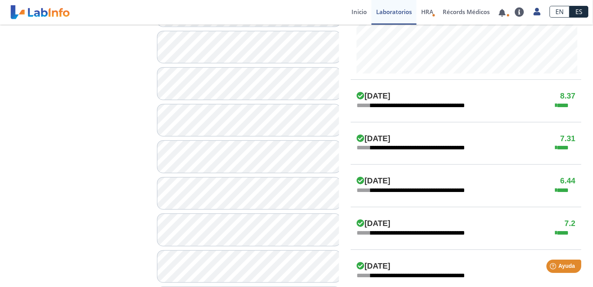 This screenshot has width=593, height=287. I want to click on span: Ayuda, so click(43, 9).